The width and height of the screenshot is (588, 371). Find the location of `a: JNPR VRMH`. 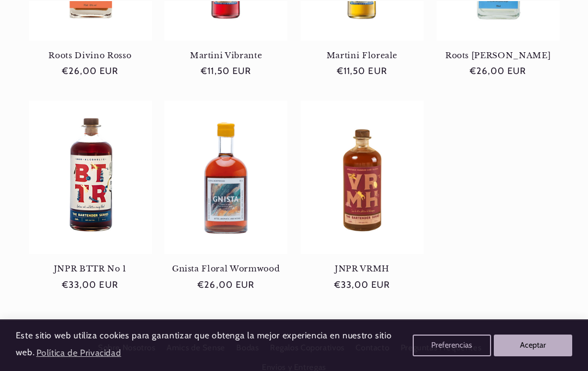

a: JNPR VRMH is located at coordinates (362, 269).